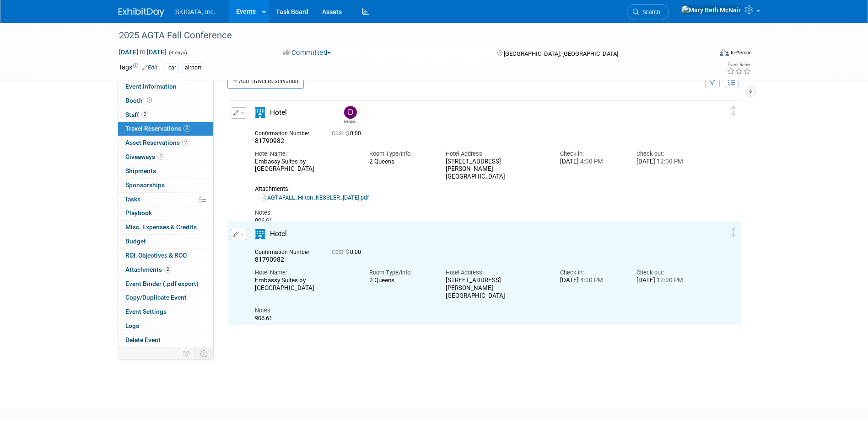  Describe the element at coordinates (407, 35) in the screenshot. I see `div: 2025 AGTA Fall Conference` at that location.